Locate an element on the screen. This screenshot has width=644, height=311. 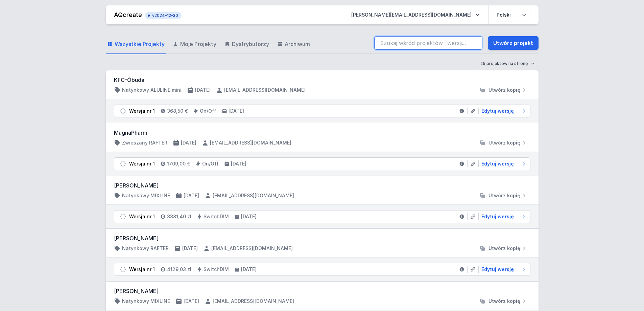
a: Moje Projekty is located at coordinates (195, 44).